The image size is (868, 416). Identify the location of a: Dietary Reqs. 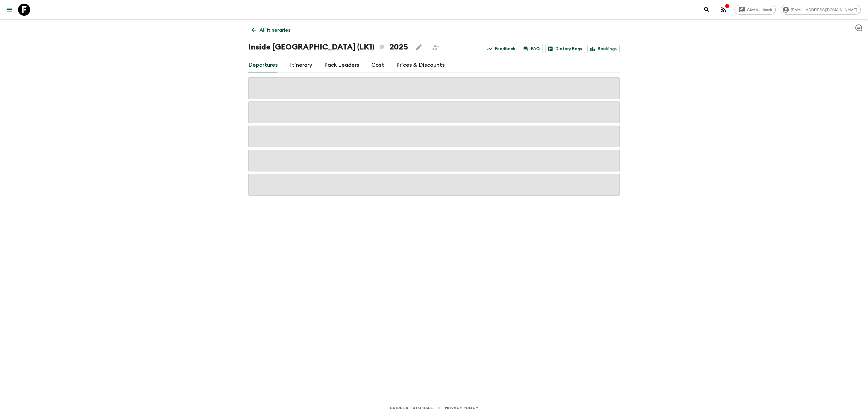
(565, 49).